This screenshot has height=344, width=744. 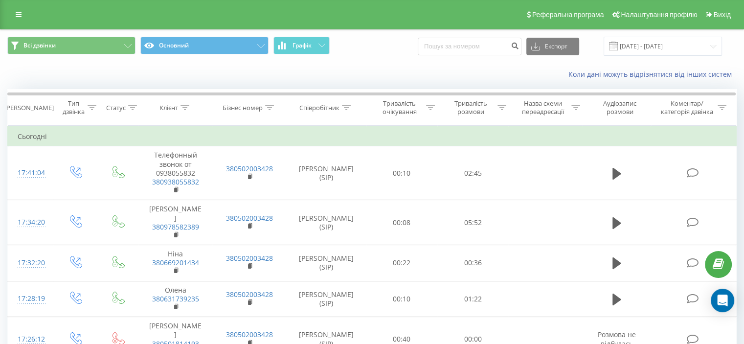 I want to click on td: 05:52, so click(x=473, y=223).